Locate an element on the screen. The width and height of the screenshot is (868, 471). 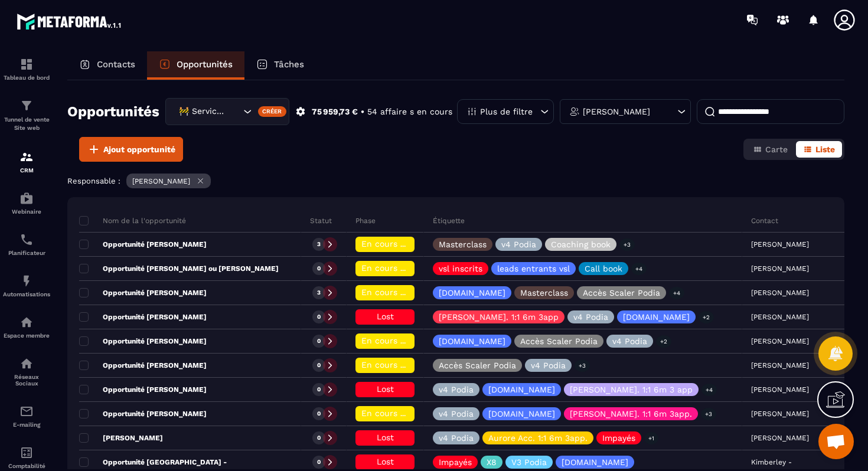
p: Masterclass is located at coordinates (544, 293).